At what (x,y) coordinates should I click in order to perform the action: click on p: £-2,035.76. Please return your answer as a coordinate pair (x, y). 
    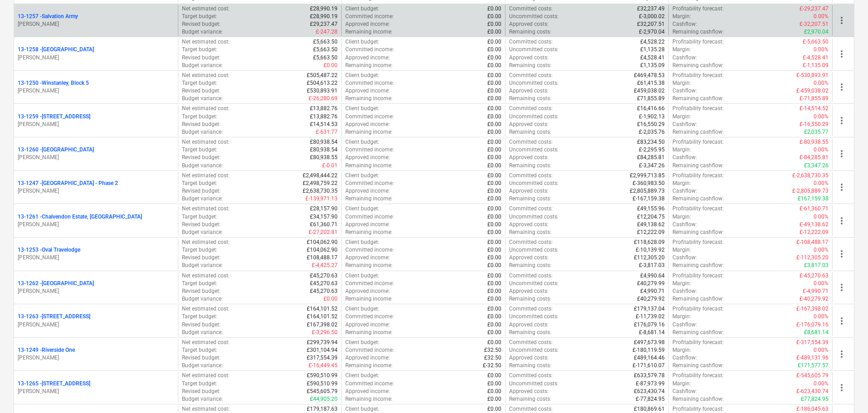
    Looking at the image, I should click on (652, 132).